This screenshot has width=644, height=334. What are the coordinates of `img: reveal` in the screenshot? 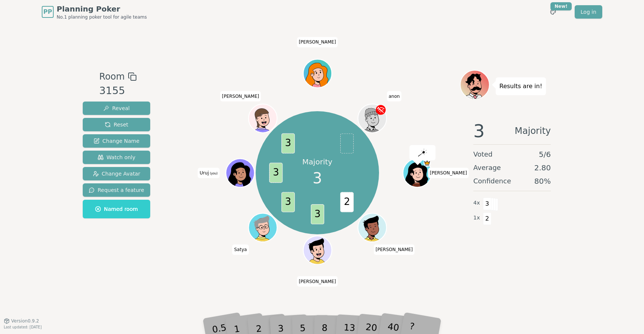 It's located at (422, 152).